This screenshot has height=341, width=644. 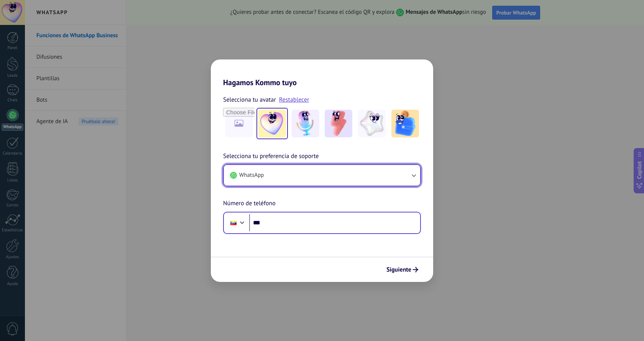 I want to click on img: -5.jpeg, so click(x=405, y=124).